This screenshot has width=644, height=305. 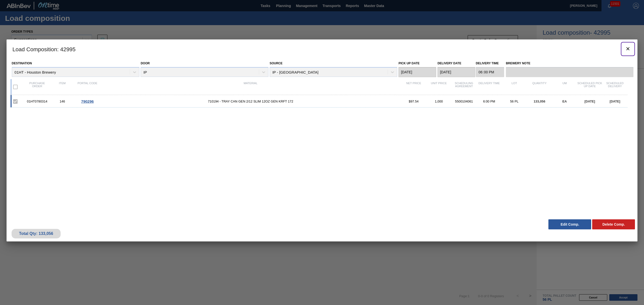 What do you see at coordinates (36, 234) in the screenshot?
I see `div: Total Qty: 133,056` at bounding box center [36, 234].